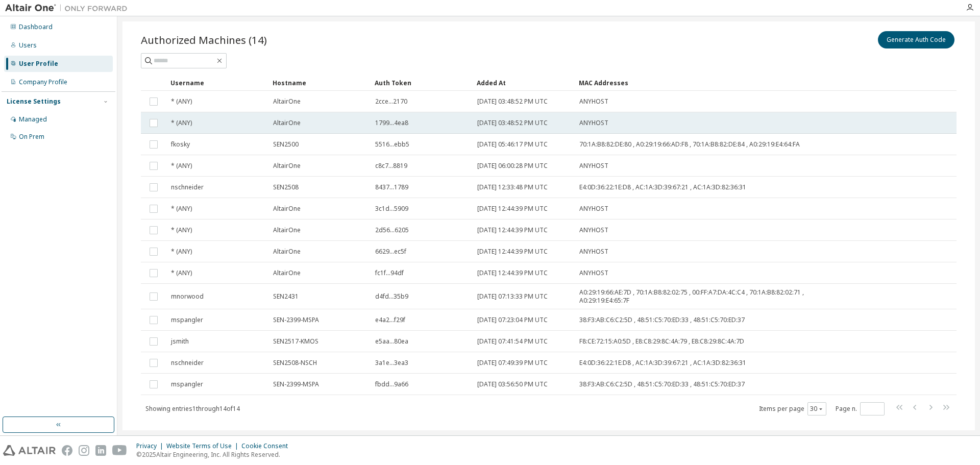 The height and width of the screenshot is (465, 980). I want to click on span: 5516...ebb5, so click(392, 144).